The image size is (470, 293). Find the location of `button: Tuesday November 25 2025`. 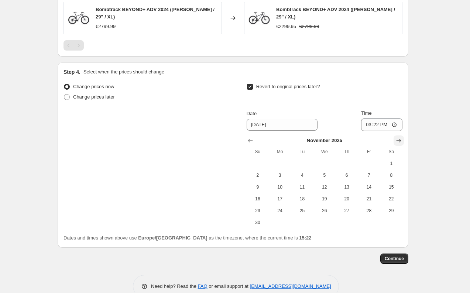

button: Tuesday November 25 2025 is located at coordinates (302, 211).